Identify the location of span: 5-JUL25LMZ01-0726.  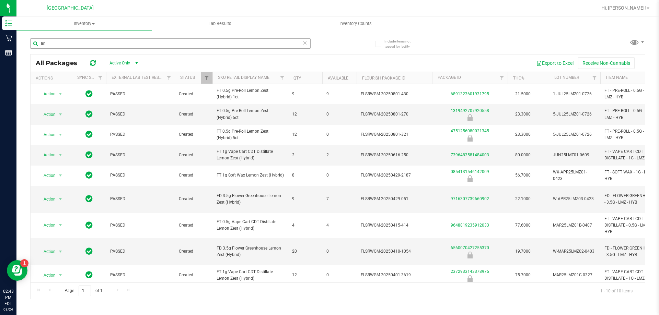
(574, 114).